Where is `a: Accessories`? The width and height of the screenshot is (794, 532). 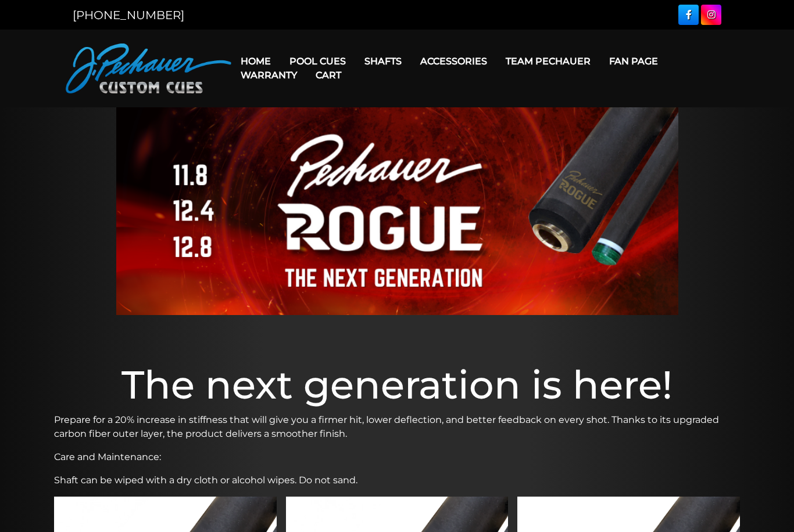
a: Accessories is located at coordinates (453, 61).